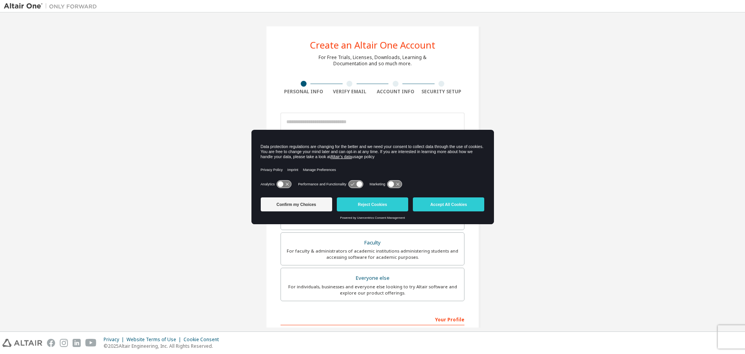 The image size is (745, 354). What do you see at coordinates (76, 342) in the screenshot?
I see `img: linkedin.svg` at bounding box center [76, 342].